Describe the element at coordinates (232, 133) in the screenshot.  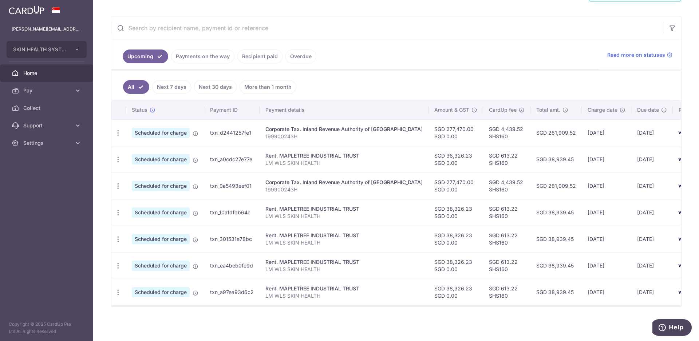
I see `td: txn_d2441257fe1` at that location.